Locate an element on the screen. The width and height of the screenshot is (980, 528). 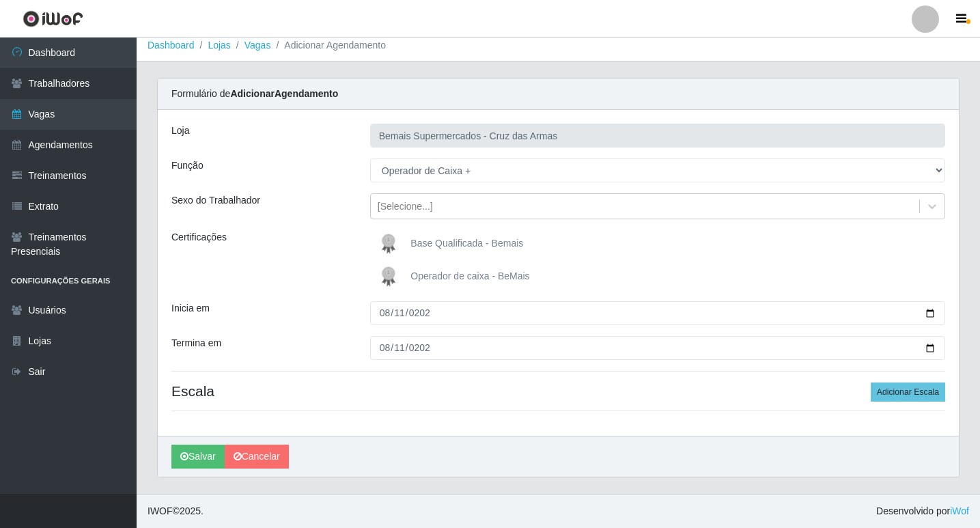
img: Base Qualificada - Bemais is located at coordinates (392, 244).